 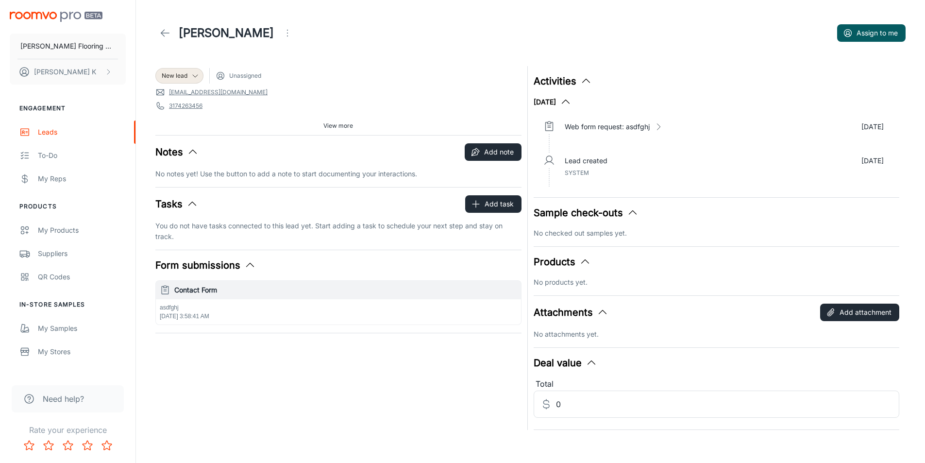 I want to click on p: You do not have tasks connected to this lead yet. Start adding a task to schedule your next step ..., so click(x=339, y=231).